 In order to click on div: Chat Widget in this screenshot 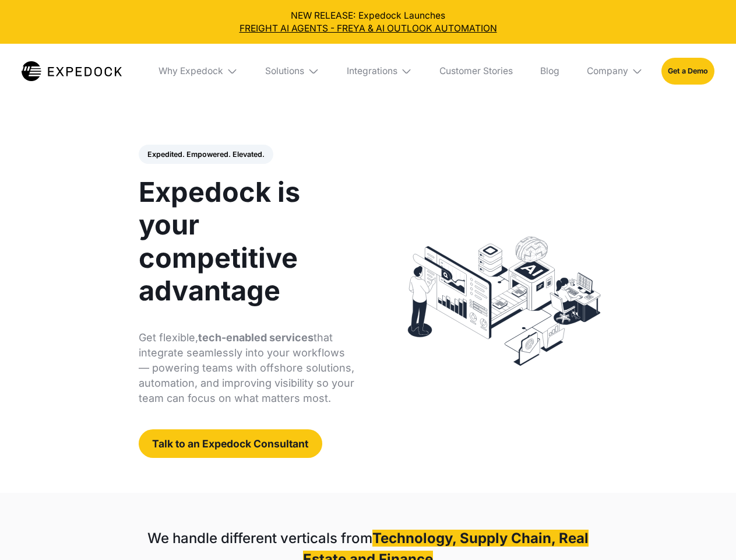, I will do `click(707, 532)`.